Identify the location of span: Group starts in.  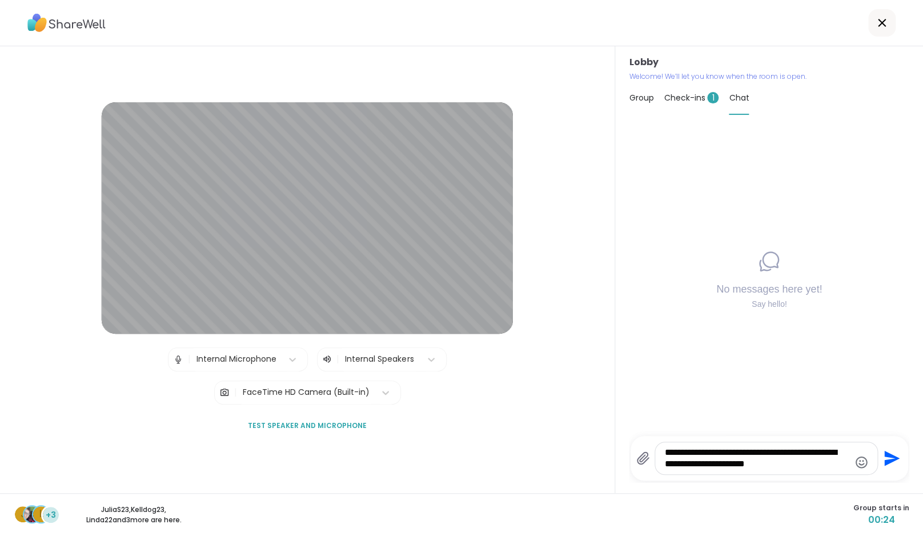
(881, 508).